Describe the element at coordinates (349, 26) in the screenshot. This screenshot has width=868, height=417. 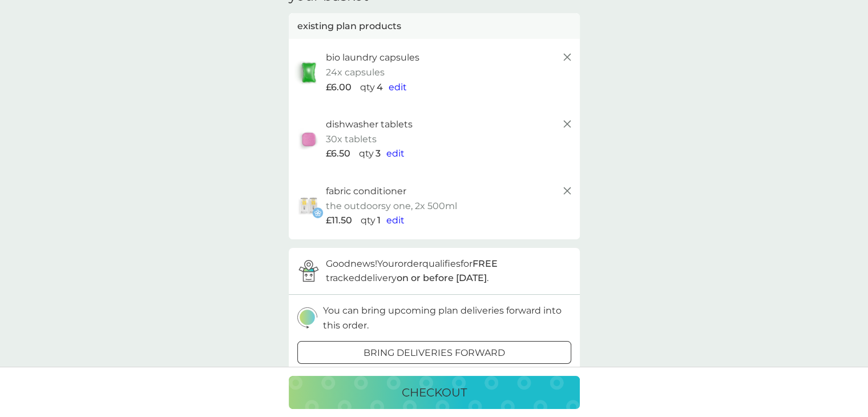
I see `p: existing plan products` at that location.